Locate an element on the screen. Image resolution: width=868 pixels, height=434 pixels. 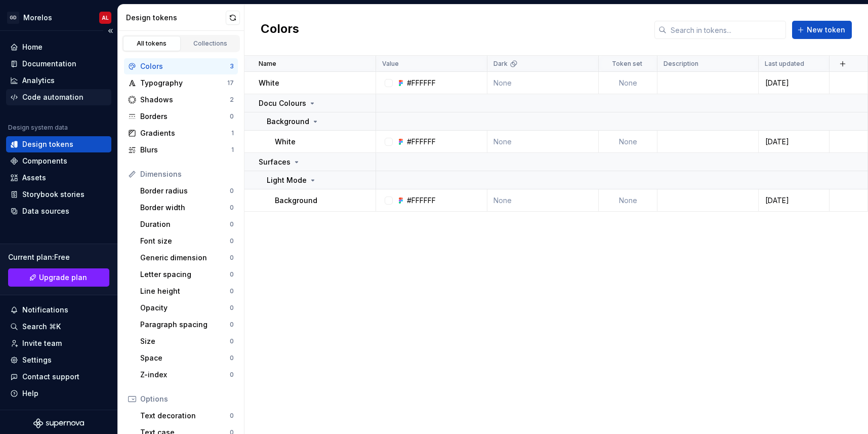
div: Current plan : Free is located at coordinates (59, 257).